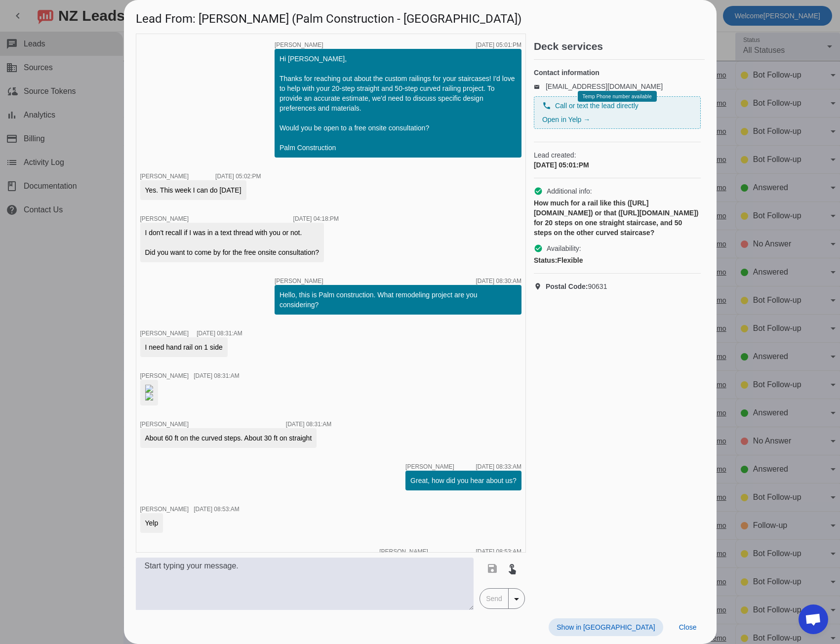  What do you see at coordinates (597, 106) in the screenshot?
I see `span: Call or text the lead directly` at bounding box center [597, 106].